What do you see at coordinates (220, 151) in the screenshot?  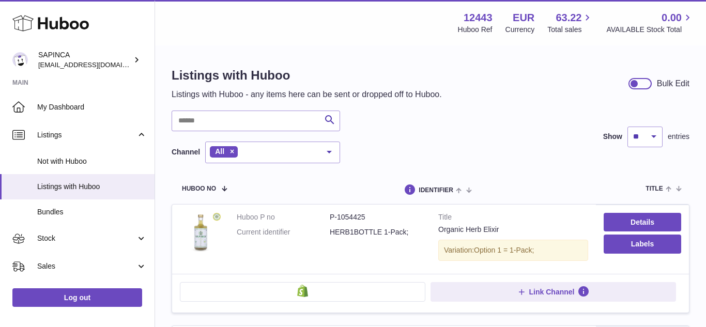 I see `span: All` at bounding box center [220, 151].